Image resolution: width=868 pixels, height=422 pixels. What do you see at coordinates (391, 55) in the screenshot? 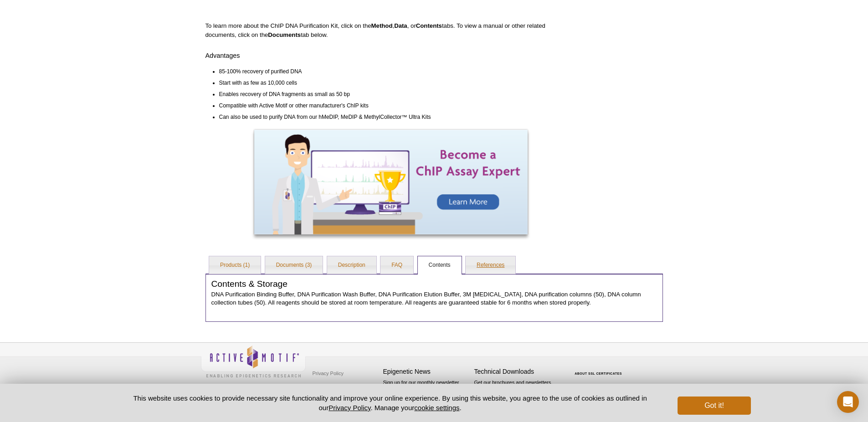
I see `h4: Advantages` at bounding box center [391, 55].